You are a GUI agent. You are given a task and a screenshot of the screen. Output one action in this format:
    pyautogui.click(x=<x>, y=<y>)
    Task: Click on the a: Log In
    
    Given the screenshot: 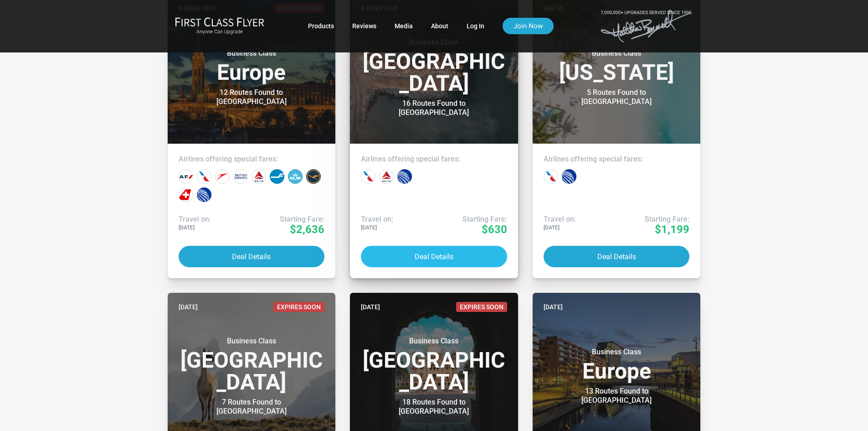 What is the action you would take?
    pyautogui.click(x=476, y=26)
    